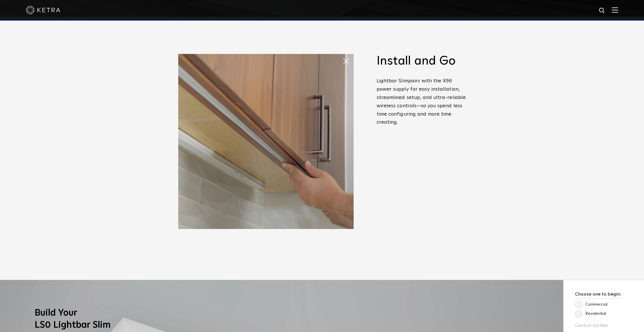  Describe the element at coordinates (43, 10) in the screenshot. I see `img: ketra-logo-2019-white` at that location.